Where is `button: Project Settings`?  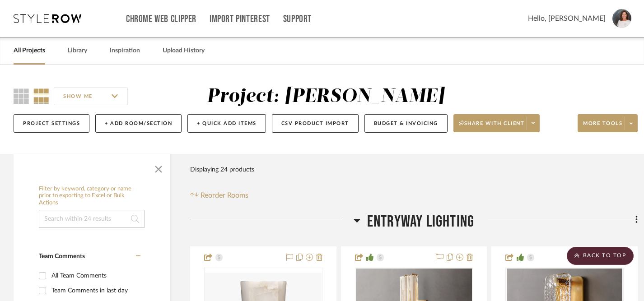 button: Project Settings is located at coordinates (52, 123).